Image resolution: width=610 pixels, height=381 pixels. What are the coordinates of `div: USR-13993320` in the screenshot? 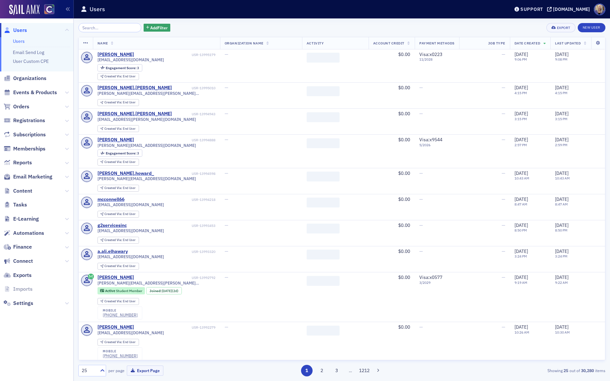 It's located at (172, 252).